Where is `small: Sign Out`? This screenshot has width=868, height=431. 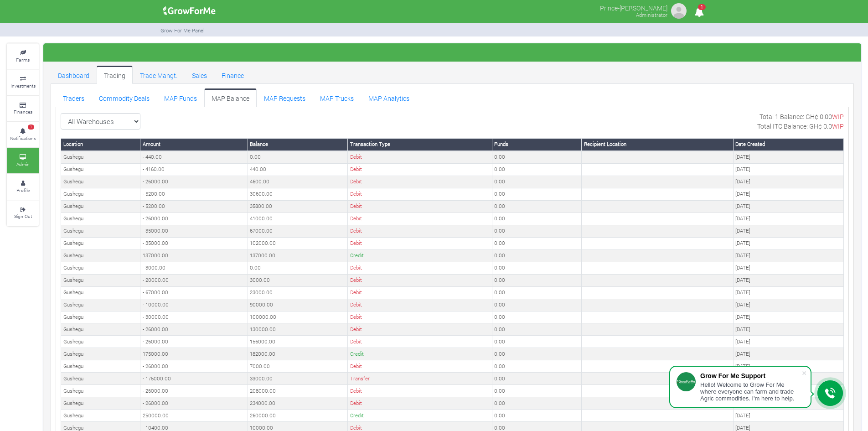
small: Sign Out is located at coordinates (23, 216).